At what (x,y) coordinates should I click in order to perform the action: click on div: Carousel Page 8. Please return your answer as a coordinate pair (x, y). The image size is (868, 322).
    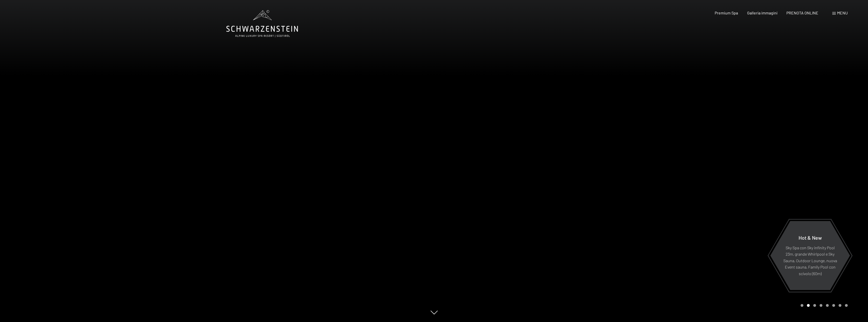
    Looking at the image, I should click on (846, 306).